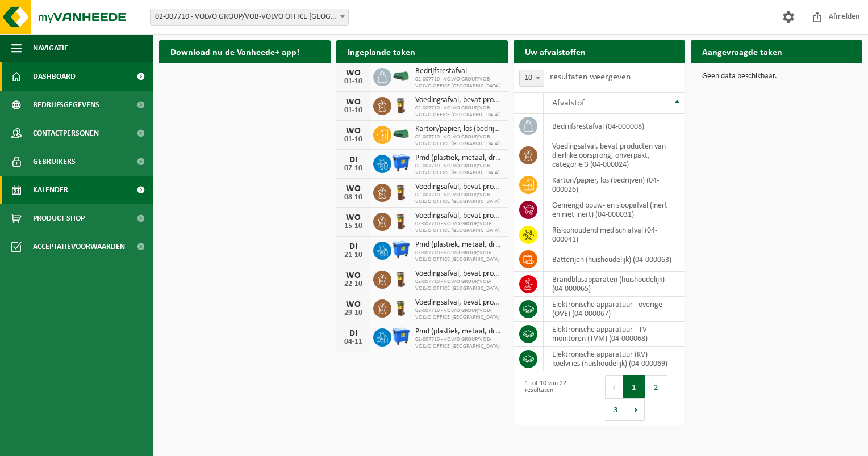  I want to click on button: Next, so click(636, 410).